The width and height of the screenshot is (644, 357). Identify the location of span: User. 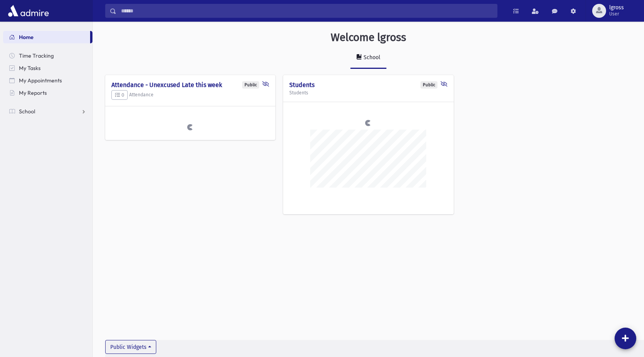
(616, 14).